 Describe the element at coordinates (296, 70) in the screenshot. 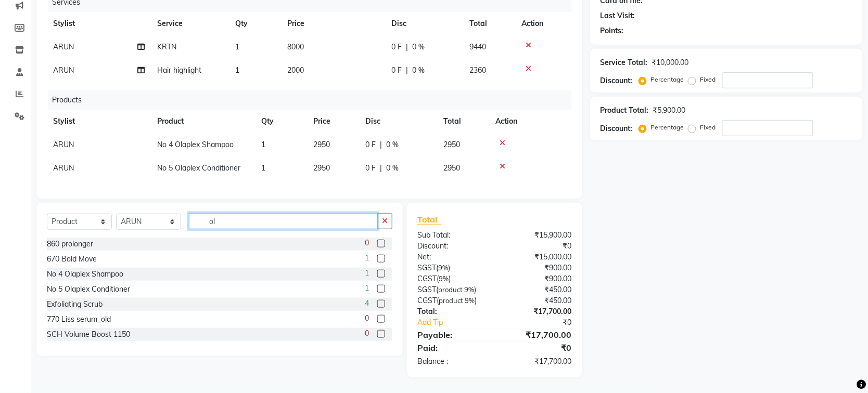

I see `span: 2000` at that location.